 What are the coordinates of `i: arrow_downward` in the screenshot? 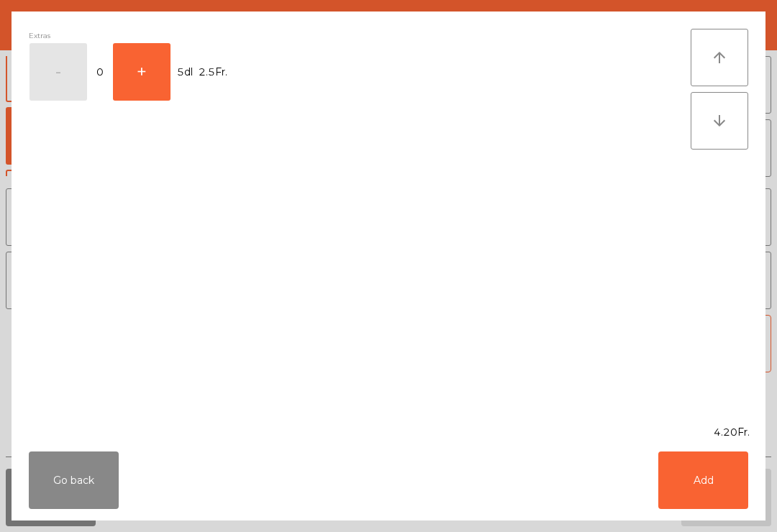 It's located at (720, 120).